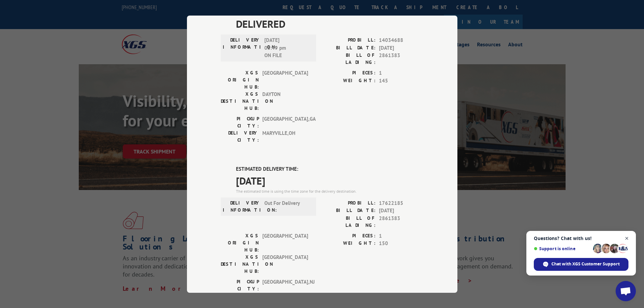  What do you see at coordinates (401, 203) in the screenshot?
I see `span: 17622185` at bounding box center [401, 203].